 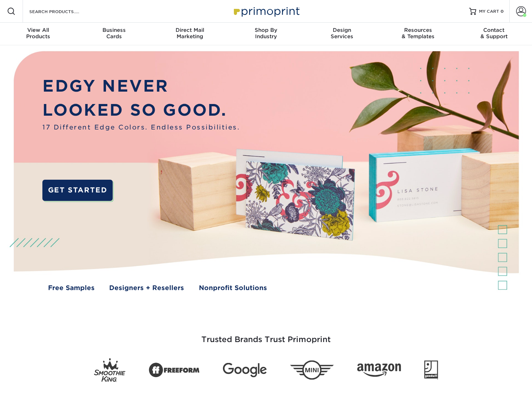 What do you see at coordinates (266, 34) in the screenshot?
I see `a: Shop ByIndustry` at bounding box center [266, 34].